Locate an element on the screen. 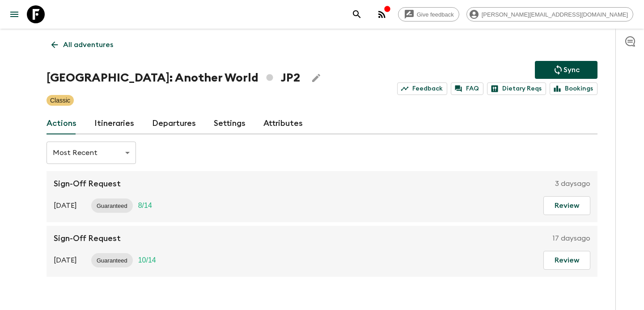 Image resolution: width=644 pixels, height=310 pixels. button: search adventures is located at coordinates (357, 14).